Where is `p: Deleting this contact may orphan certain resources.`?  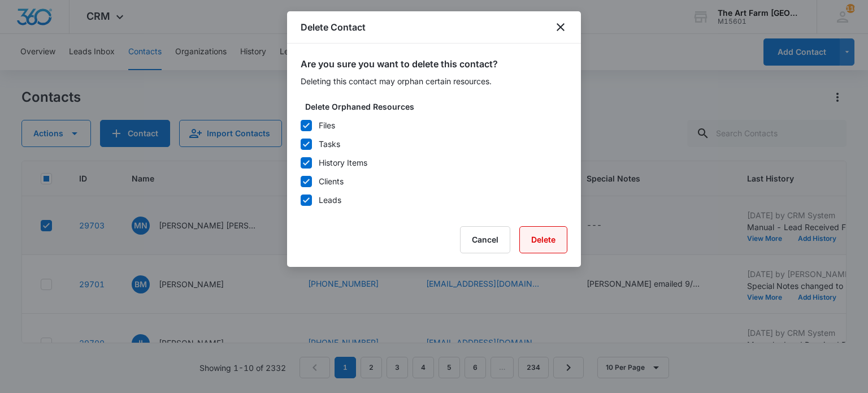
p: Deleting this contact may orphan certain resources. is located at coordinates (434, 81).